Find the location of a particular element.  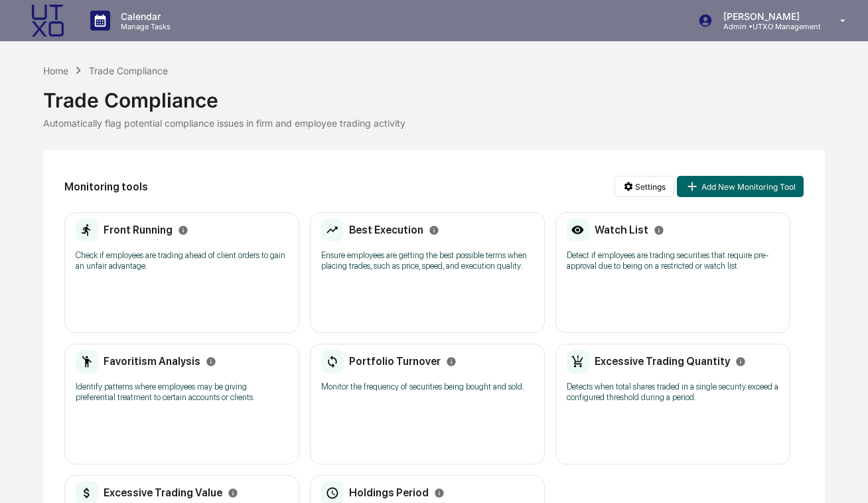

h2: Portfolio Turnover is located at coordinates (395, 361).